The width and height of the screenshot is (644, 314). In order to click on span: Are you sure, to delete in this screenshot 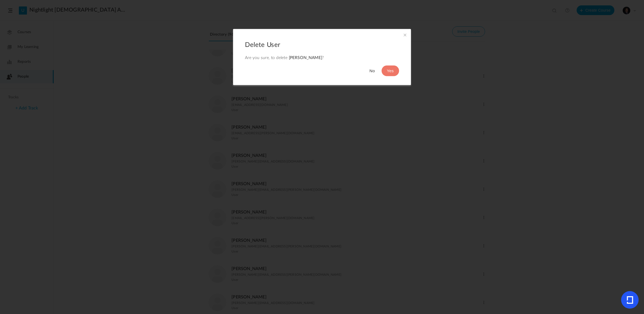, I will do `click(266, 57)`.